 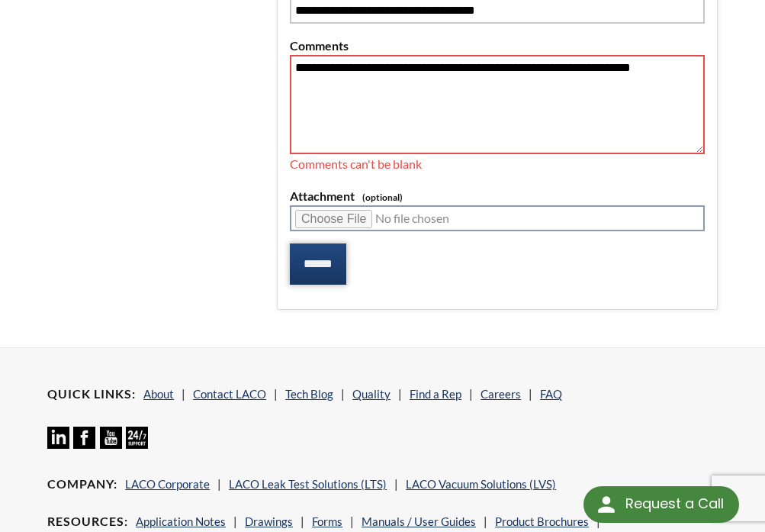 What do you see at coordinates (307, 484) in the screenshot?
I see `a: LACO Leak Test Solutions (LTS)` at bounding box center [307, 484].